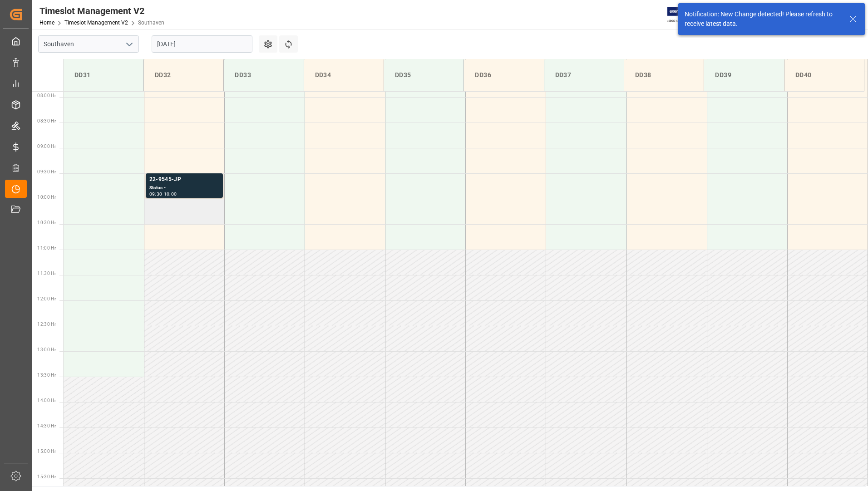 The height and width of the screenshot is (491, 868). I want to click on button: open menu, so click(129, 44).